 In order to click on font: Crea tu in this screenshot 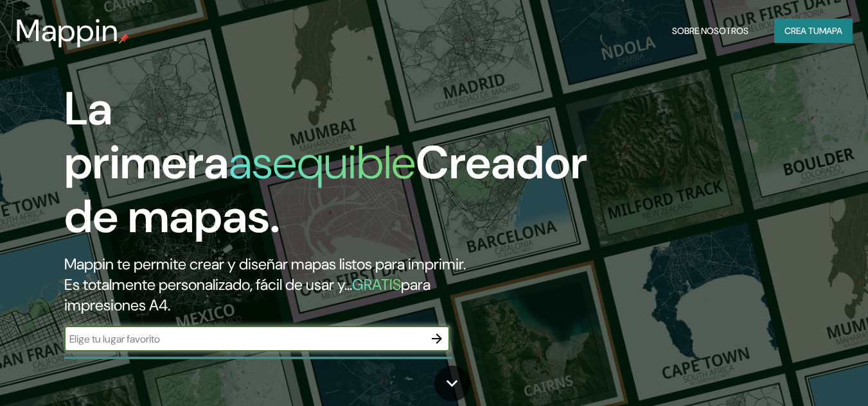, I will do `click(802, 30)`.